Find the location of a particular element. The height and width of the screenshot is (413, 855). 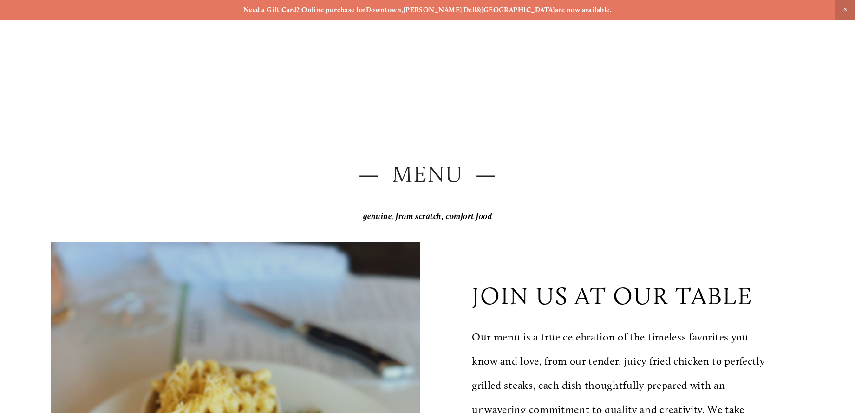

em: genuine, from scratch, comfort food is located at coordinates (428, 216).